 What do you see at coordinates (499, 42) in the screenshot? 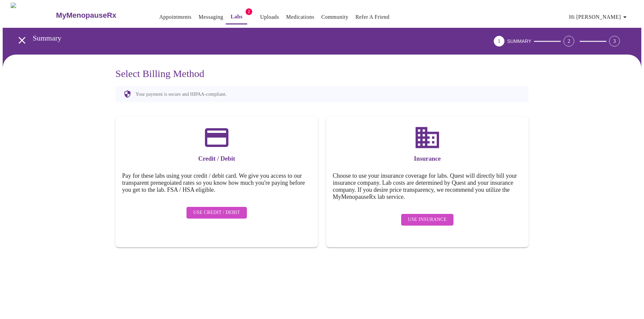
I see `div: 1` at bounding box center [499, 42].